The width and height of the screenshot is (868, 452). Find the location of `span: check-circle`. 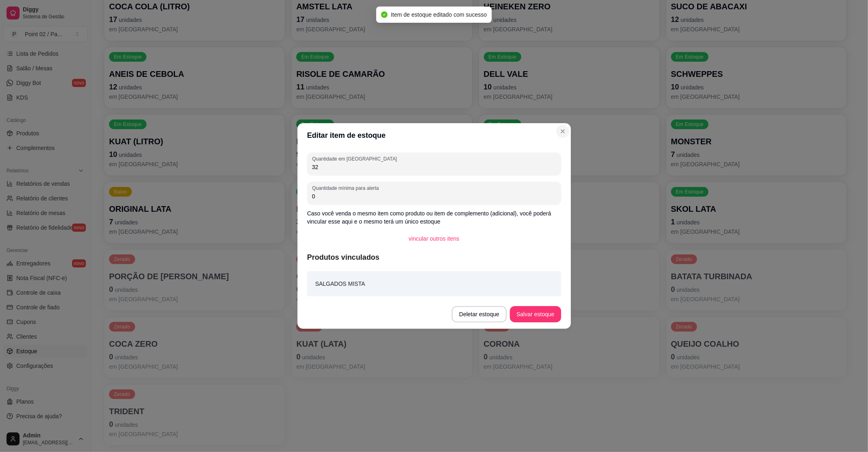

span: check-circle is located at coordinates (385, 14).